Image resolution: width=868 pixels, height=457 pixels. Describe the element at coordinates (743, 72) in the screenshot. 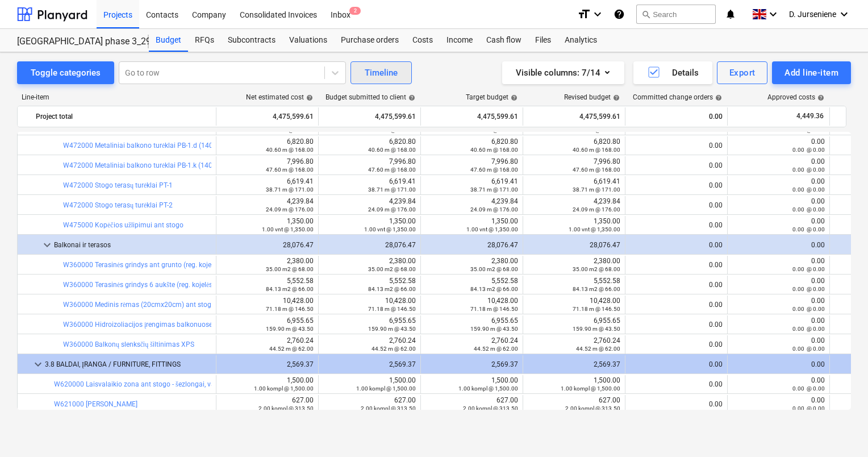

I see `button: Export` at that location.